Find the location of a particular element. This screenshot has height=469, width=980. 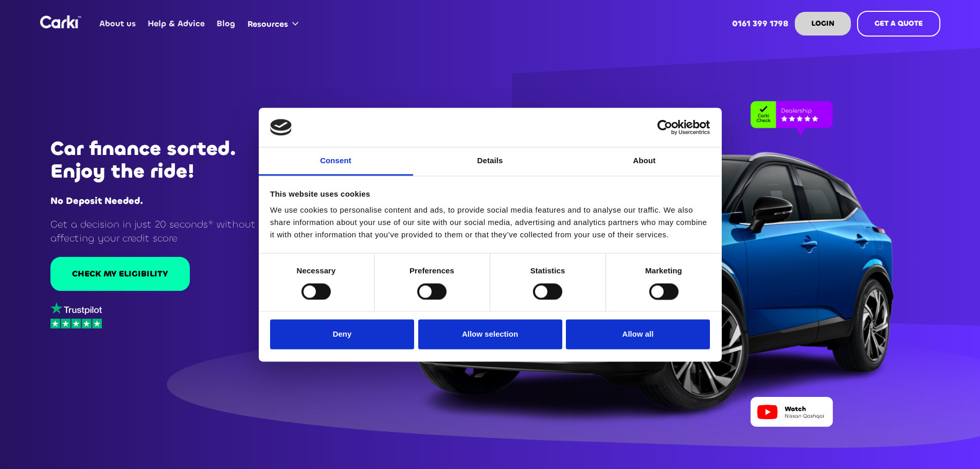

h1: Car finance sorted. Enjoy the ride! is located at coordinates (166, 160).